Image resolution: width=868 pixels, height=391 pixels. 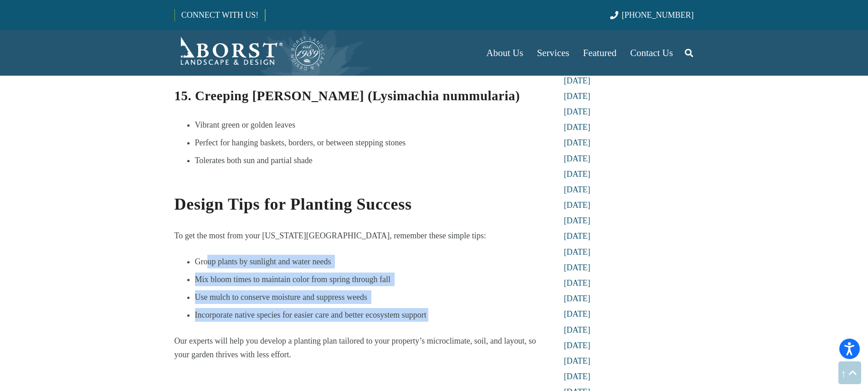 What do you see at coordinates (652, 53) in the screenshot?
I see `a: Contact Us` at bounding box center [652, 53].